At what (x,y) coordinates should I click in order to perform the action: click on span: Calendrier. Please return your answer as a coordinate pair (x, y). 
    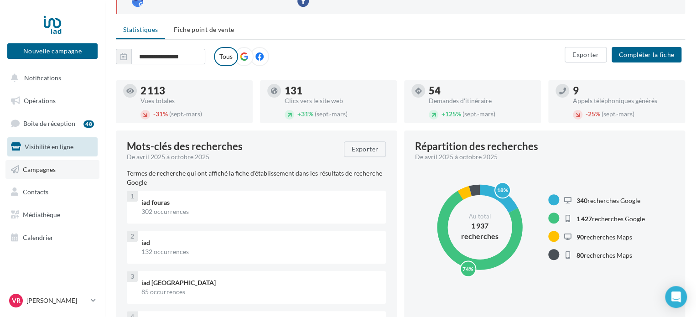
    Looking at the image, I should click on (38, 237).